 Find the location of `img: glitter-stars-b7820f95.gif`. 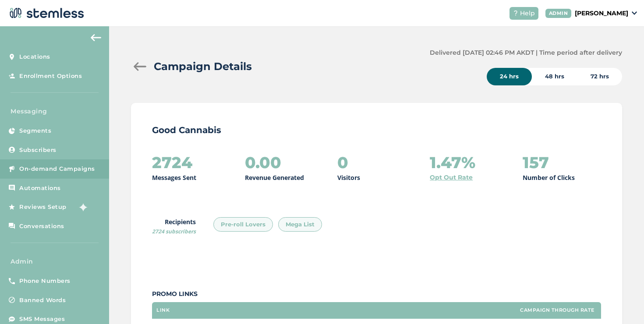

img: glitter-stars-b7820f95.gif is located at coordinates (82, 207).